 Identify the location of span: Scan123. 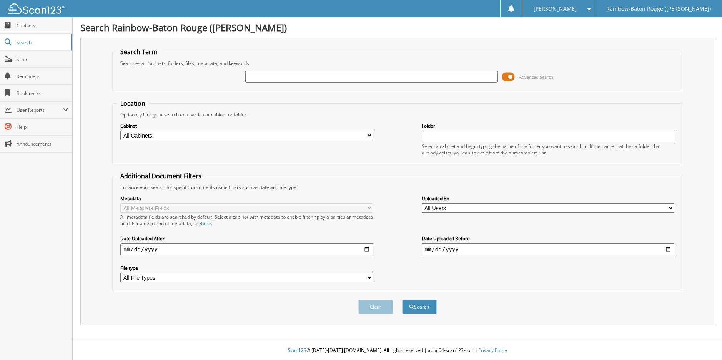
(297, 350).